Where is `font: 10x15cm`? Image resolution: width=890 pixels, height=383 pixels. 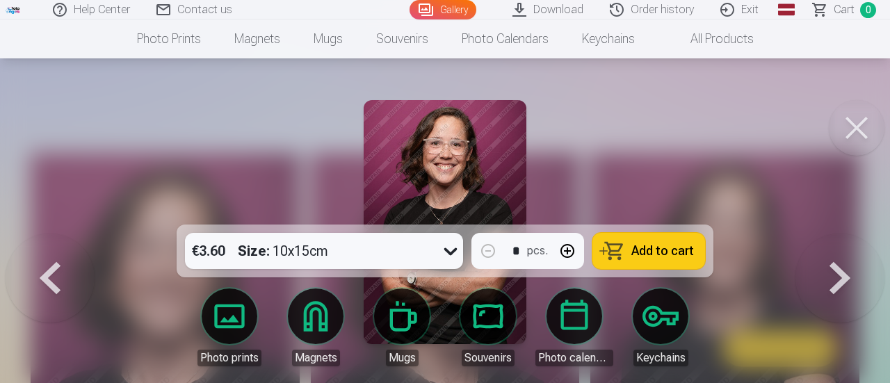
font: 10x15cm is located at coordinates (300, 251).